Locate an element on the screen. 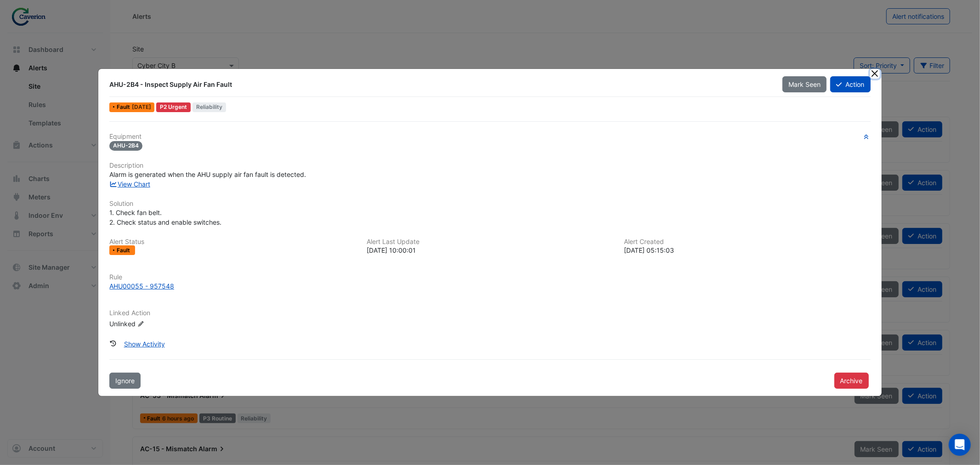 The width and height of the screenshot is (980, 465). span: Reliability is located at coordinates (209, 107).